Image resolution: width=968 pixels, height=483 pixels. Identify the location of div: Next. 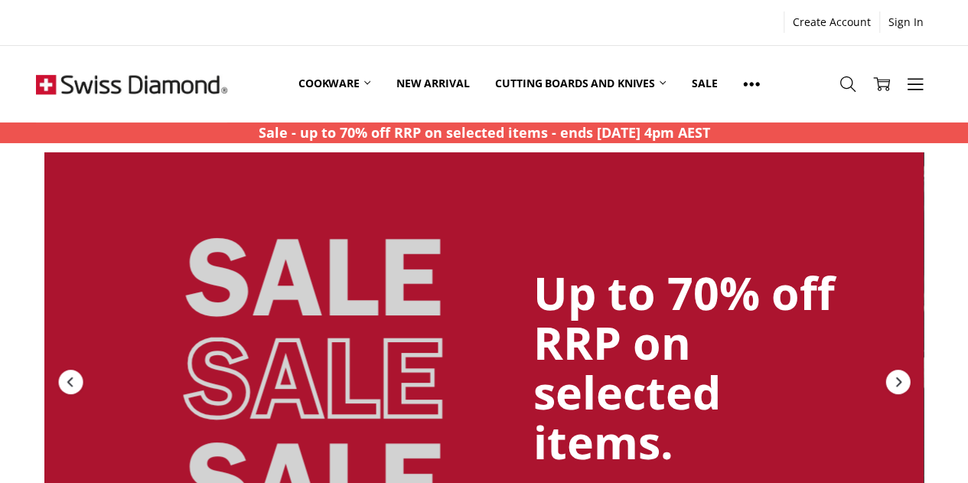
(898, 382).